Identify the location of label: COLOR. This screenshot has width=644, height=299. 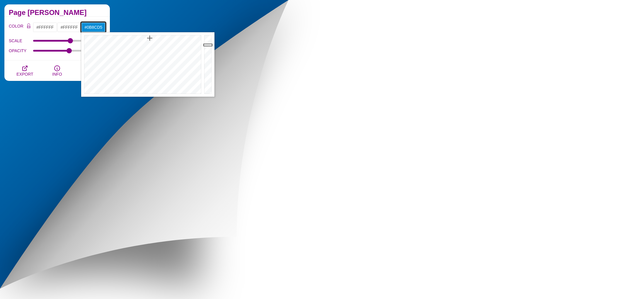
(16, 27).